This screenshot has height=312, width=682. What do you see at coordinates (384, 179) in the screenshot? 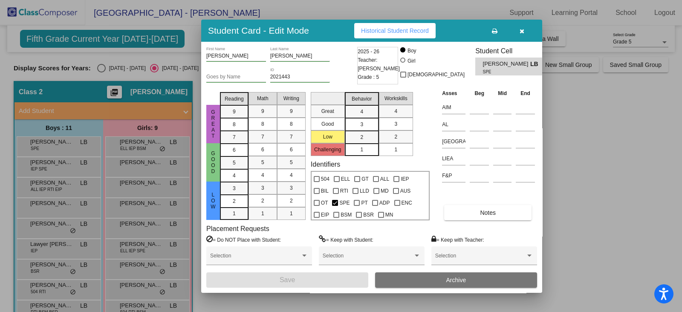
I see `span: ALL` at bounding box center [384, 179].